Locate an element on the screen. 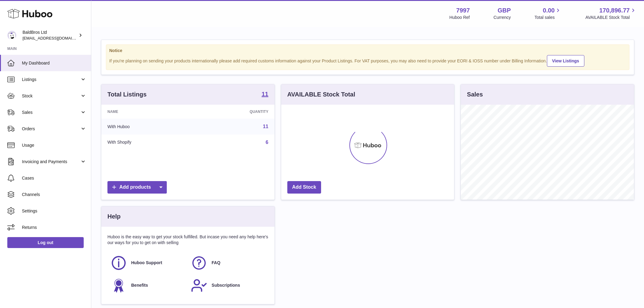 Image resolution: width=644 pixels, height=308 pixels. span: Returns is located at coordinates (54, 227).